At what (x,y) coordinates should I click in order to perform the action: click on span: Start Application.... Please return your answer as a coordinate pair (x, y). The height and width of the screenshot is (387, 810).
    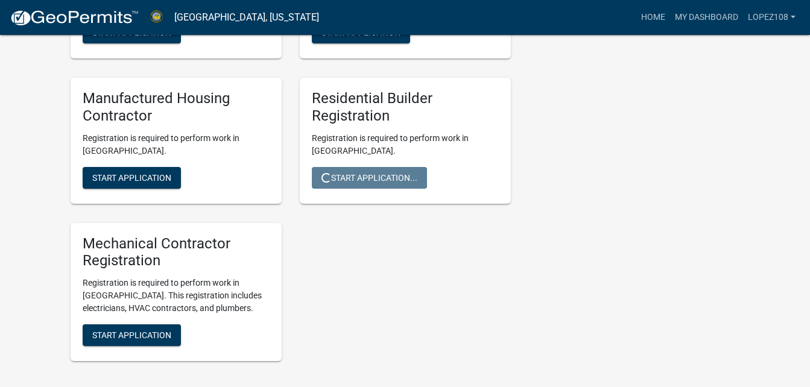
    Looking at the image, I should click on (369, 177).